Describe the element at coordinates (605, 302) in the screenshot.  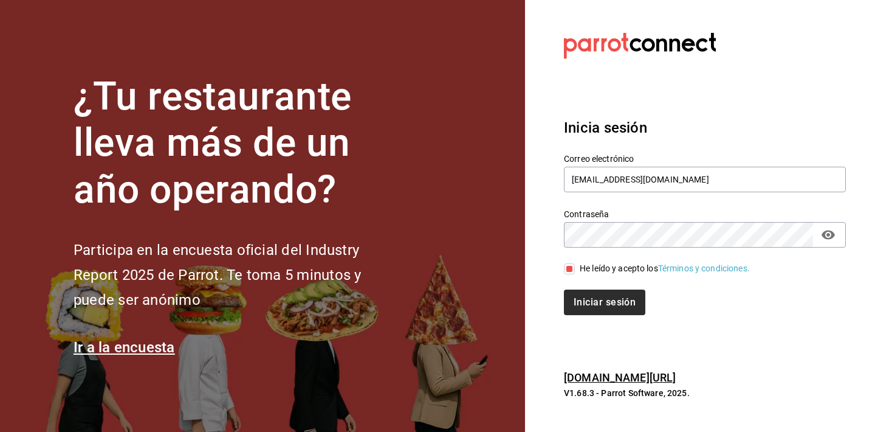
I see `button: Iniciar sesión` at that location.